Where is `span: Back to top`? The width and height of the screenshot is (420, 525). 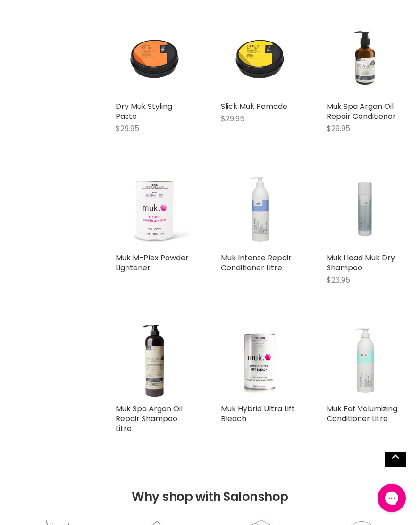 span: Back to top is located at coordinates (395, 458).